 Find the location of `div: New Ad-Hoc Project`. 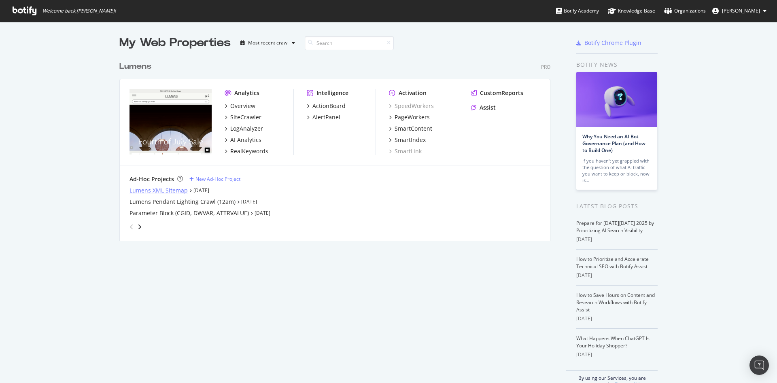

div: New Ad-Hoc Project is located at coordinates (218, 179).